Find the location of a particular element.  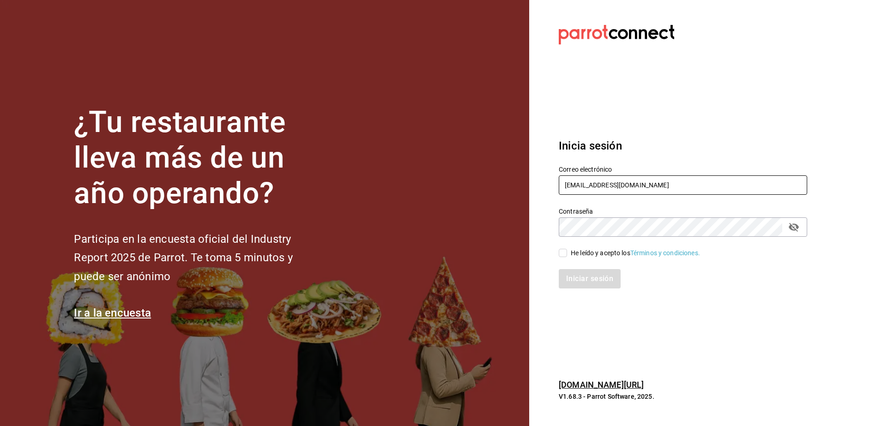

h2: Participa en la encuesta oficial del Industry Report 2025 de Parrot. Te toma 5 minutos y puede se... is located at coordinates (199, 258).